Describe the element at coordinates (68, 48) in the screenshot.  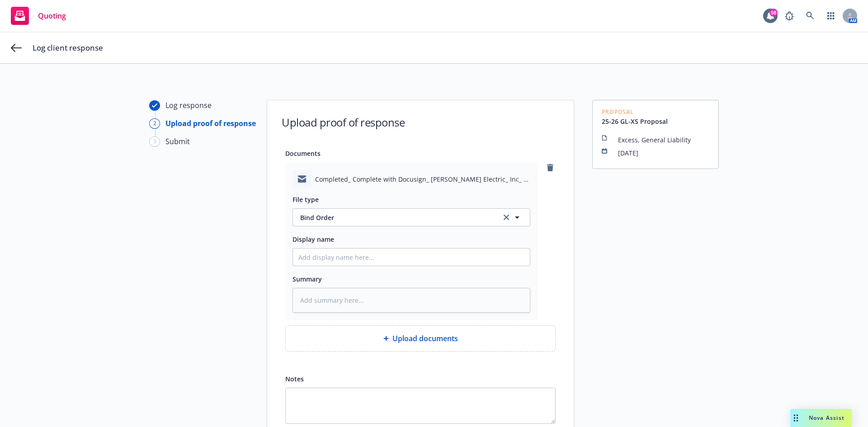
I see `span: Log client response` at that location.